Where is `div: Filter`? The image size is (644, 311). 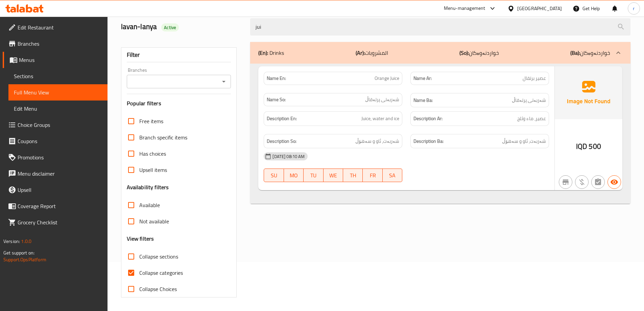
div: Filter is located at coordinates (179, 55).